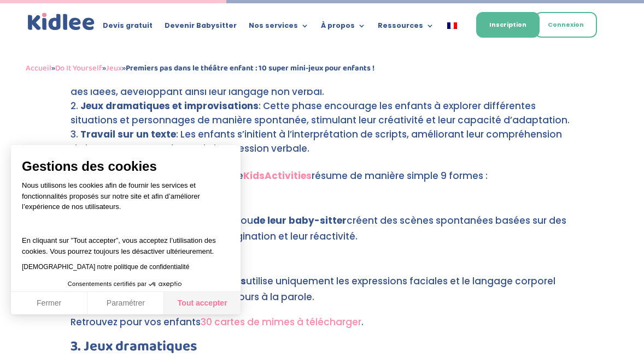 Image resolution: width=644 pixels, height=358 pixels. Describe the element at coordinates (114, 68) in the screenshot. I see `a: Jeux` at that location.